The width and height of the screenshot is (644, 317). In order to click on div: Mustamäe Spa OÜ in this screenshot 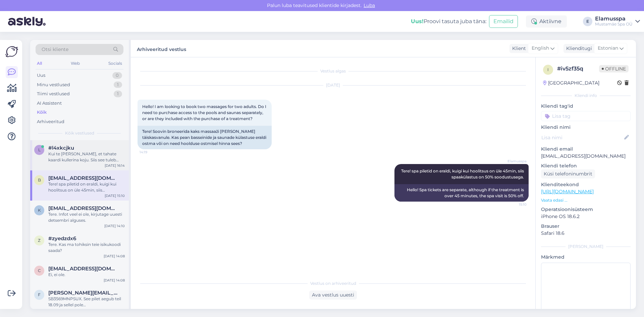, I will do `click(614, 24)`.